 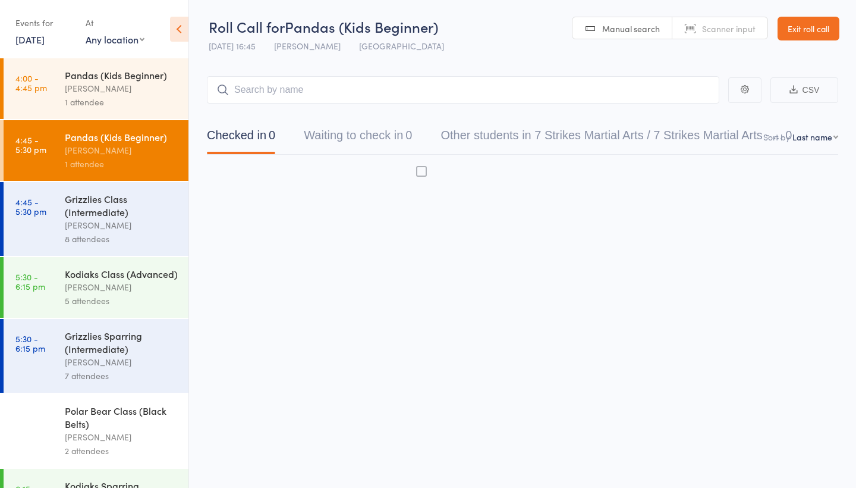 What do you see at coordinates (121, 205) in the screenshot?
I see `div: Grizzlies Class (Intermediate)` at bounding box center [121, 205].